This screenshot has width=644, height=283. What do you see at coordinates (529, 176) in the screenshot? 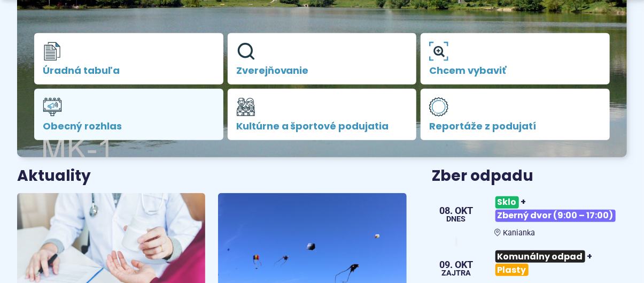
I see `h3: Zber odpadu` at bounding box center [529, 176].